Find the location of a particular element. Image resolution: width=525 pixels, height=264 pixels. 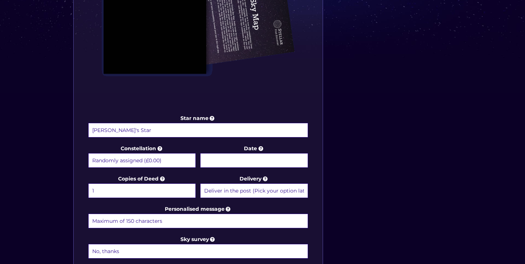

input: Star name is located at coordinates (198, 130).